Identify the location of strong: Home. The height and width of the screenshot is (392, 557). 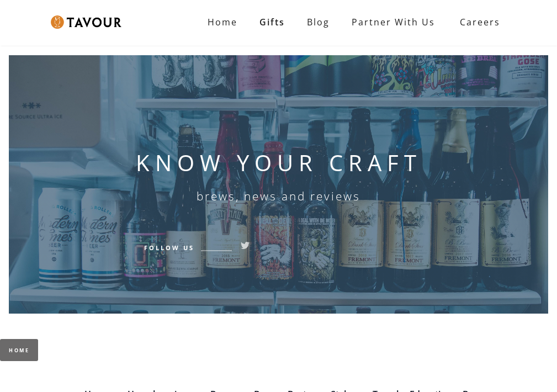
(222, 22).